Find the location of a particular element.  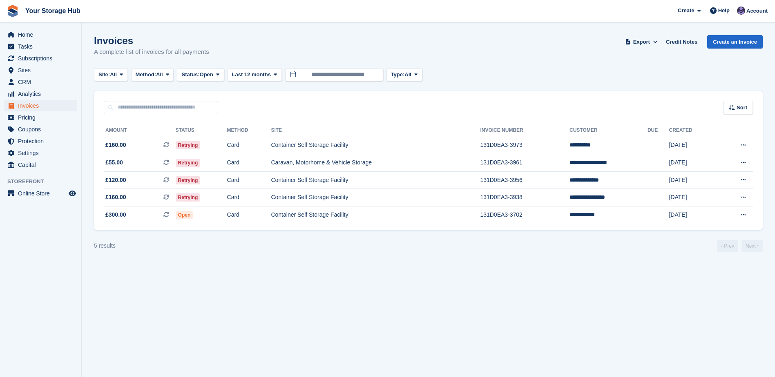

th: Amount is located at coordinates (140, 131).